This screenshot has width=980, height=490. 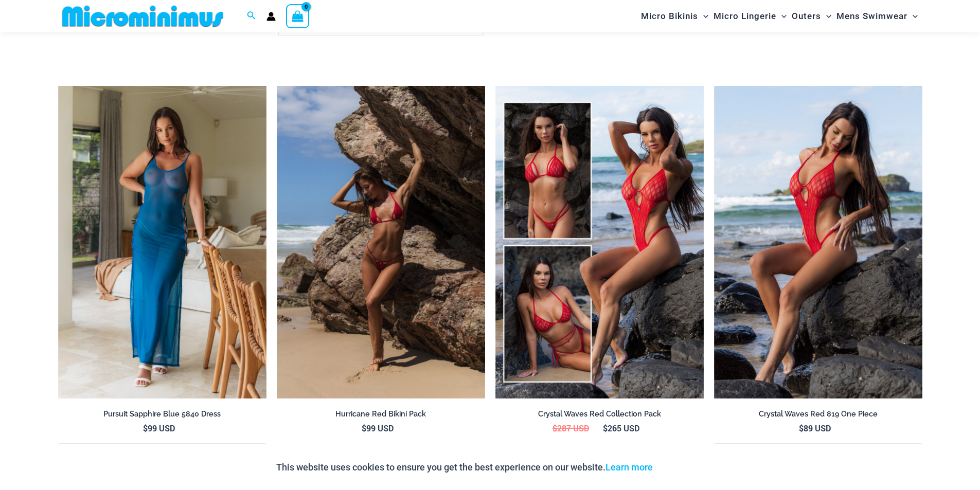 I want to click on a: OutersMenu ToggleMenu Toggle, so click(x=812, y=16).